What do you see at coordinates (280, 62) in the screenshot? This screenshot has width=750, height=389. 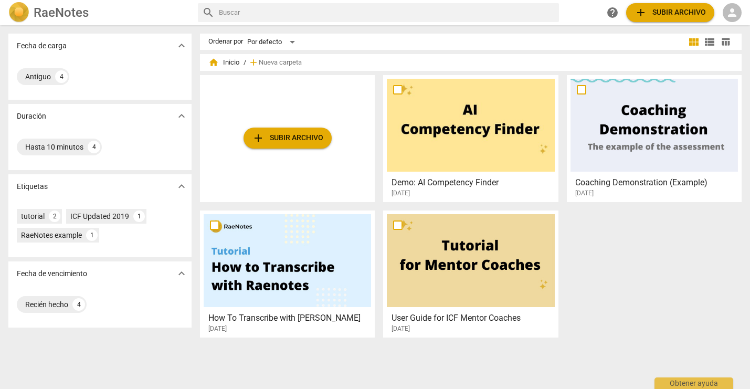 I see `span: Nueva carpeta` at bounding box center [280, 62].